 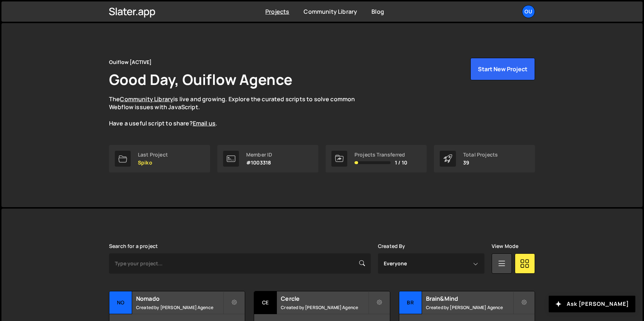 I want to click on a: Email us, so click(x=204, y=123).